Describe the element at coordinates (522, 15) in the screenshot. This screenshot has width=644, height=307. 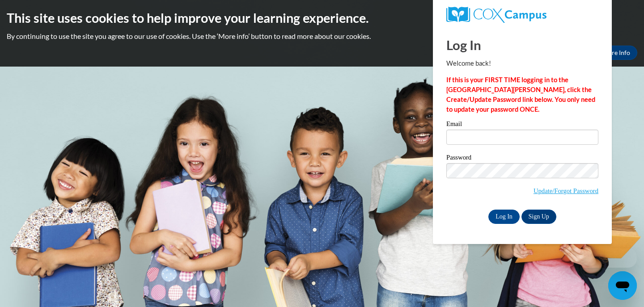
I see `a: COX Campus` at that location.